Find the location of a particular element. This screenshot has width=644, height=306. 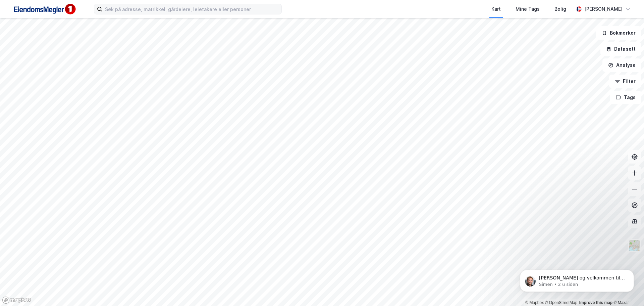

input: Søk på adresse, matrikkel, gårdeiere, leietakere eller personer is located at coordinates (192, 9).